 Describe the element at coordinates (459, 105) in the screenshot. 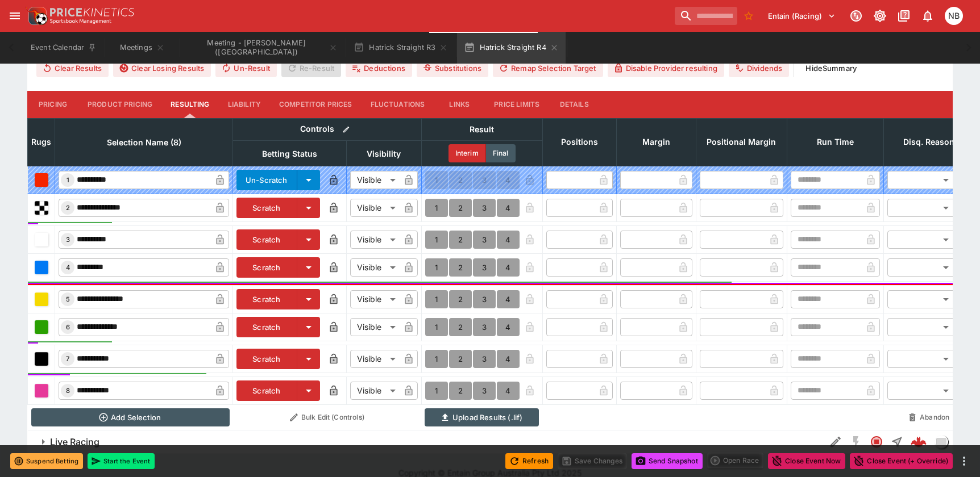

I see `button: Links` at that location.